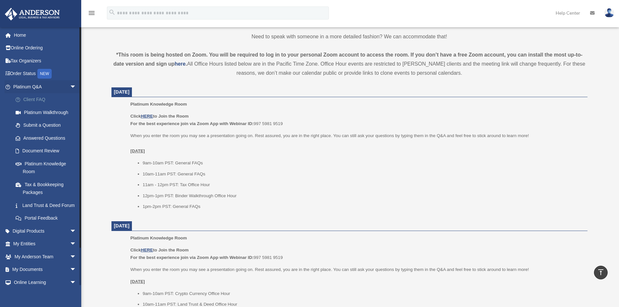  What do you see at coordinates (180, 64) in the screenshot?
I see `strong: here` at bounding box center [180, 64].